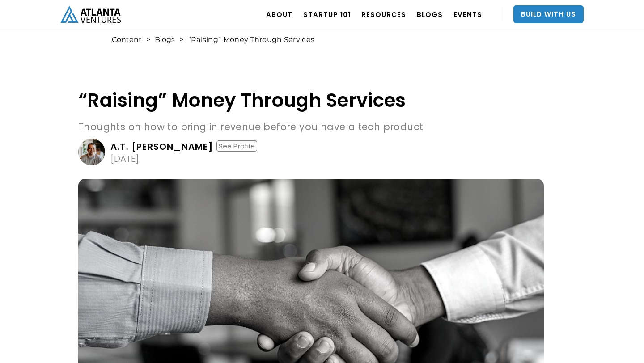  I want to click on a: Build With Us, so click(548, 15).